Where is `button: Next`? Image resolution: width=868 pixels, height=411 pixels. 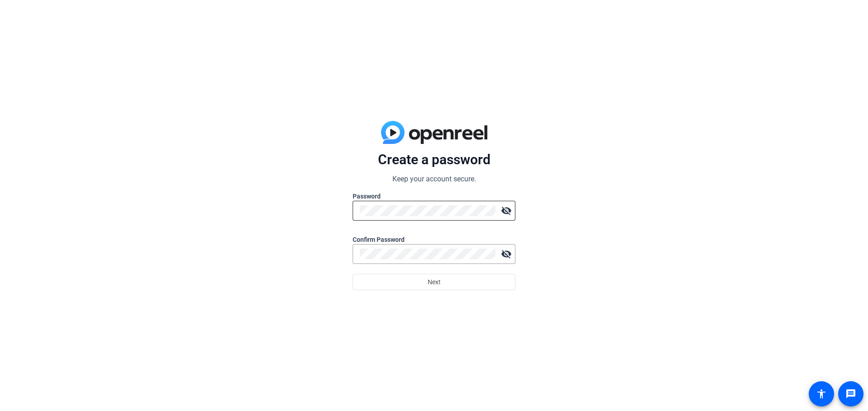
button: Next is located at coordinates (434, 282).